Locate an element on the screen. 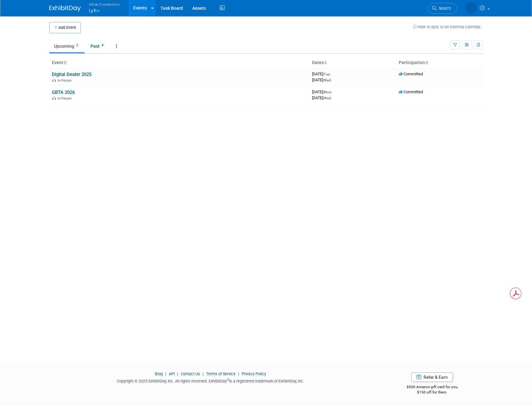 Image resolution: width=532 pixels, height=412 pixels. span: Inline Connection is located at coordinates (104, 4).